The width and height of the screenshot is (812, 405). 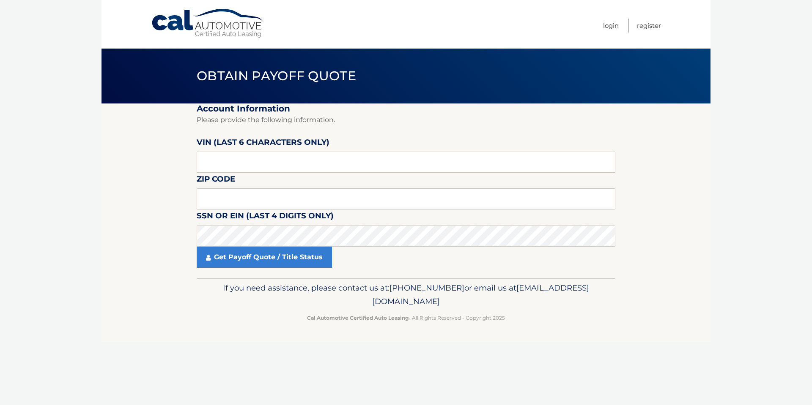 I want to click on a: Register, so click(x=648, y=25).